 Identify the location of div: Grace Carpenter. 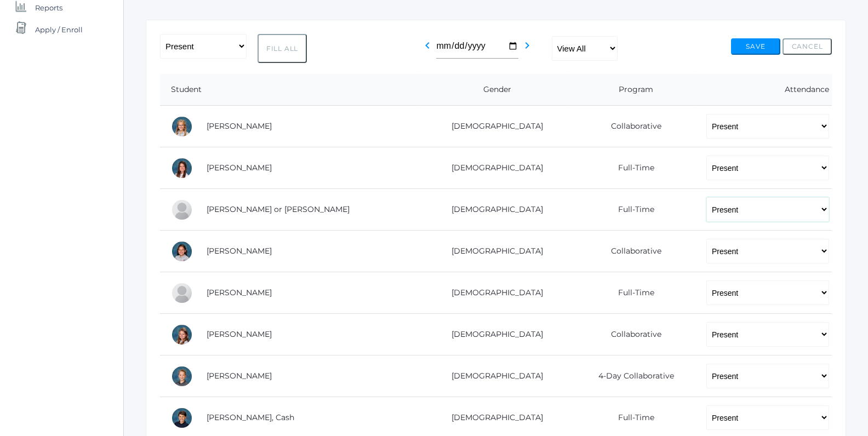
(182, 168).